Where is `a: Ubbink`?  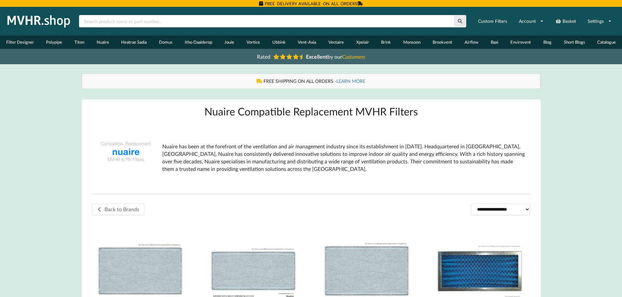
a: Ubbink is located at coordinates (279, 42).